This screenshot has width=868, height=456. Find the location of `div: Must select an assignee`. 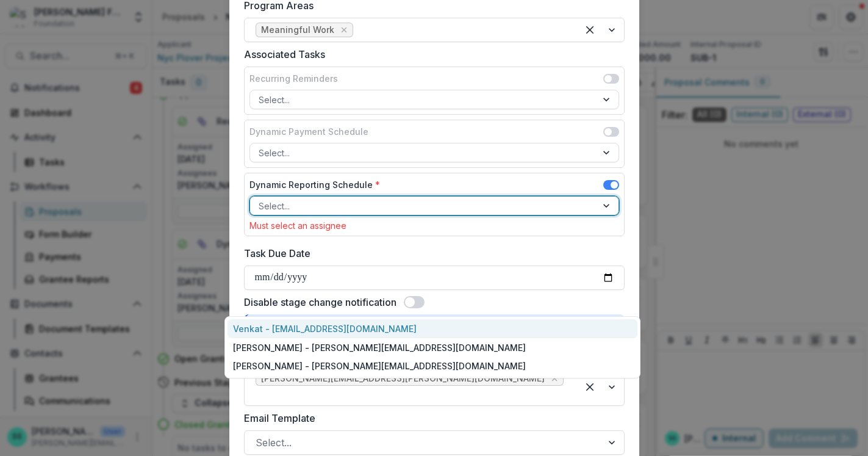

div: Must select an assignee is located at coordinates (435, 225).